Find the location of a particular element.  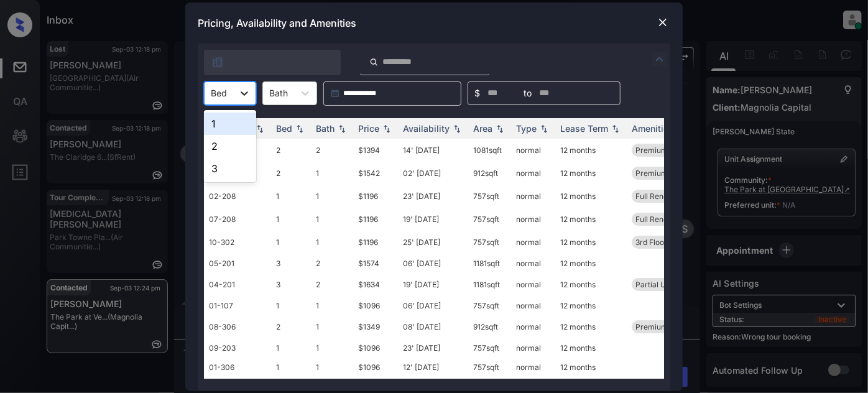

td: 10-302 is located at coordinates (237, 241).